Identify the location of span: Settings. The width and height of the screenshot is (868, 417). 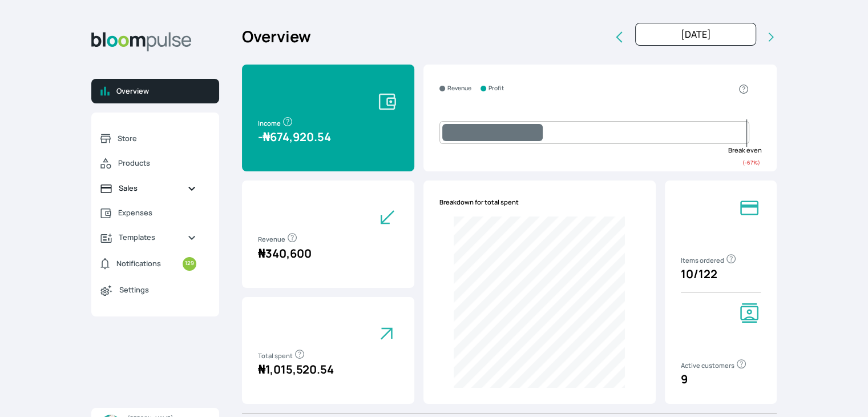
(158, 290).